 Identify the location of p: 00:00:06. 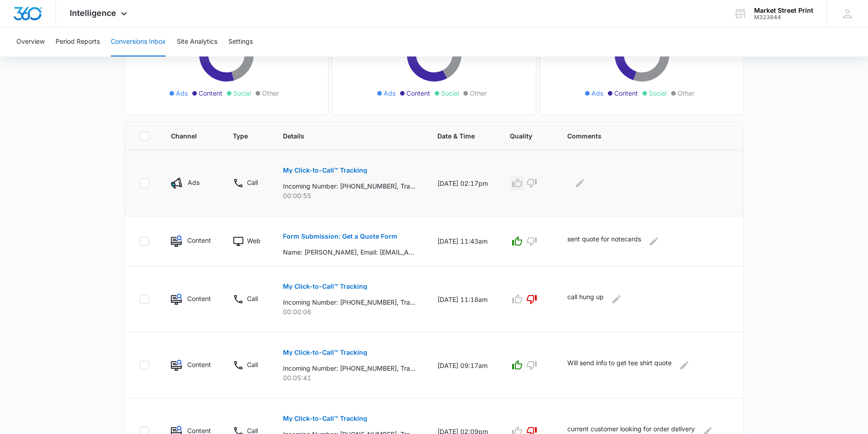
(349, 312).